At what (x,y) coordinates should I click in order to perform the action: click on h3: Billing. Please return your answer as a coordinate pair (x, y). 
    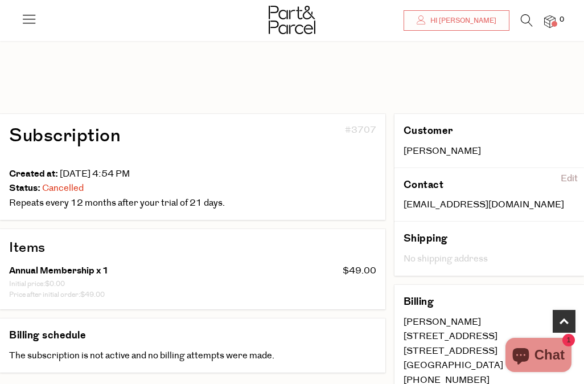
    Looking at the image, I should click on (472, 302).